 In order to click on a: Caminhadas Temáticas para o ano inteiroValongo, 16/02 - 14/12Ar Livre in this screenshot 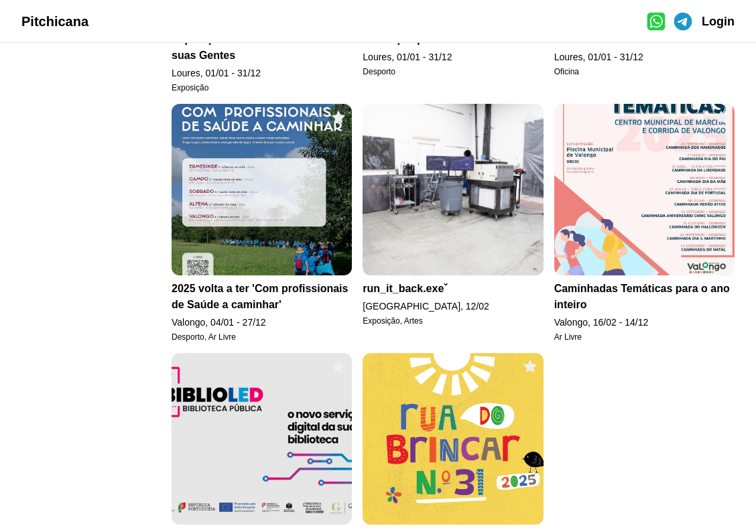, I will do `click(644, 223)`.